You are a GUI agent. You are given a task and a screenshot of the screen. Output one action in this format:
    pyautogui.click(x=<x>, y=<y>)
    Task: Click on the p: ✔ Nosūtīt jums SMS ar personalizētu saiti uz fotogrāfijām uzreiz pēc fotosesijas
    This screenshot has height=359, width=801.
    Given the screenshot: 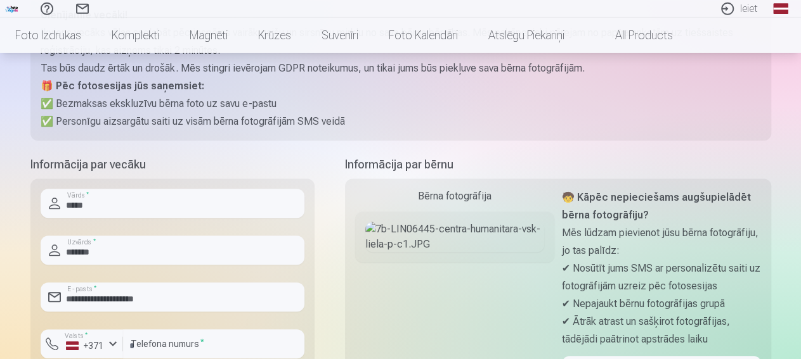 What is the action you would take?
    pyautogui.click(x=661, y=278)
    